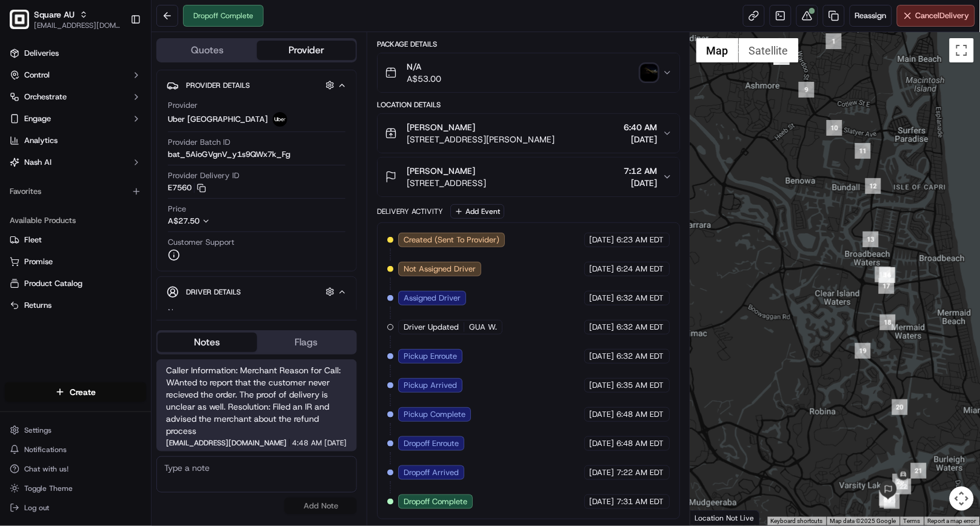  What do you see at coordinates (430, 356) in the screenshot?
I see `span: Pickup Enroute` at bounding box center [430, 356].